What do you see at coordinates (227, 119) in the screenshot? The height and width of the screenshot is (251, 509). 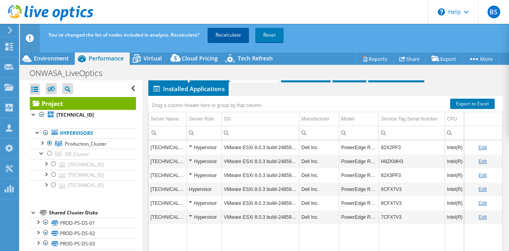 I see `div: OS` at bounding box center [227, 119].